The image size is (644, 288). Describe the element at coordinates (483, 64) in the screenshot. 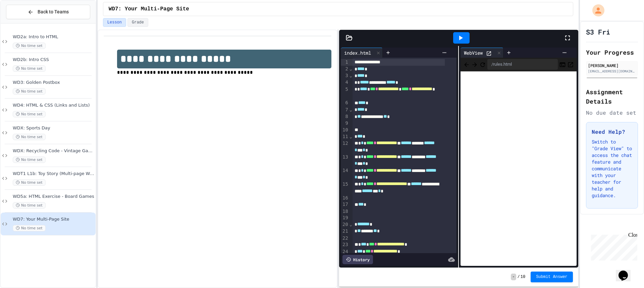

I see `button: Refresh` at that location.